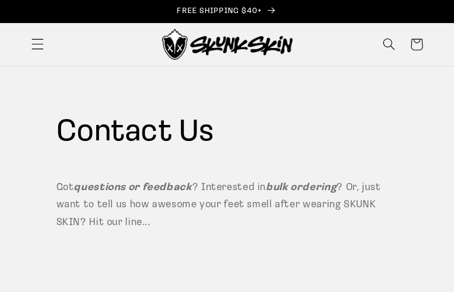  I want to click on summary: Search, so click(389, 44).